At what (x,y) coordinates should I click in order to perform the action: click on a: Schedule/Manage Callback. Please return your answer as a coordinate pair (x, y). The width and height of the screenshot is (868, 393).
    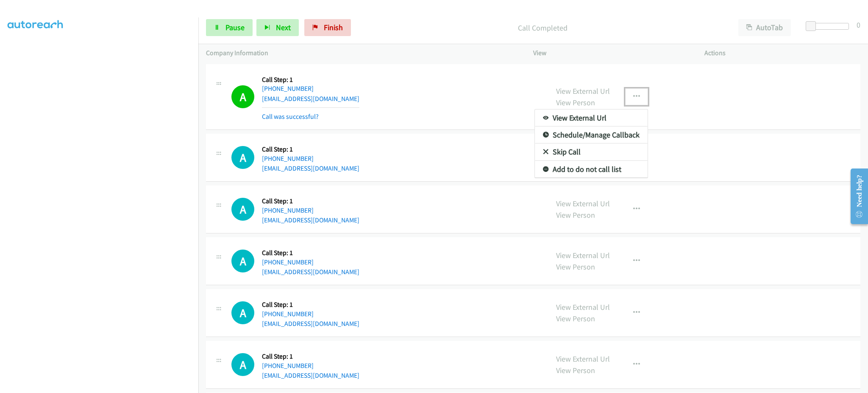
    Looking at the image, I should click on (591, 134).